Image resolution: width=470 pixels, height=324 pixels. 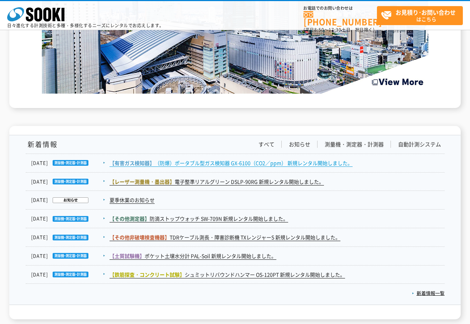 What do you see at coordinates (217, 181) in the screenshot?
I see `a: 【レーザー測量機・墨出器】電子整準リアルグリーン DSLP-90RG 新規レンタル開始しました。` at bounding box center [217, 181].